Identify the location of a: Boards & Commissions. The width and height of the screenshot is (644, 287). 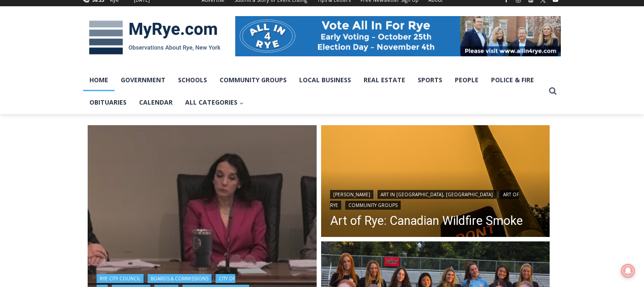
(179, 279).